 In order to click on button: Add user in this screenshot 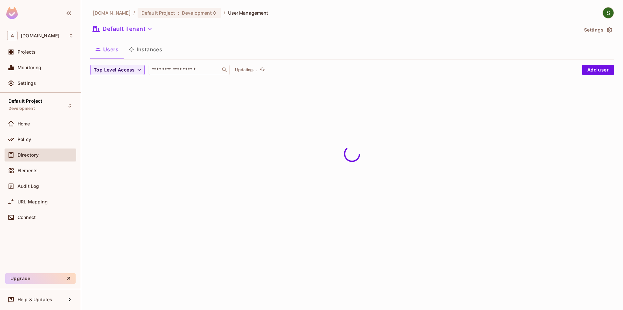, I will do `click(598, 70)`.